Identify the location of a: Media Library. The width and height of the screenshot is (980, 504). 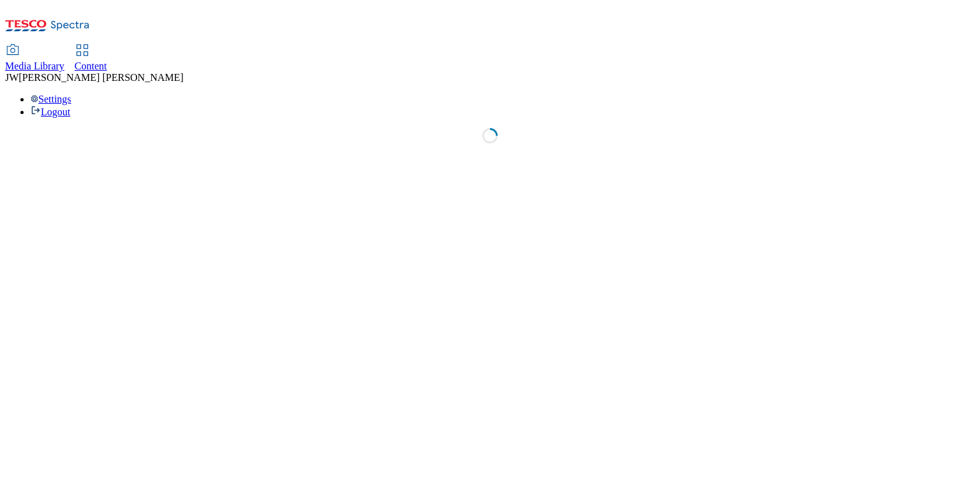
(35, 58).